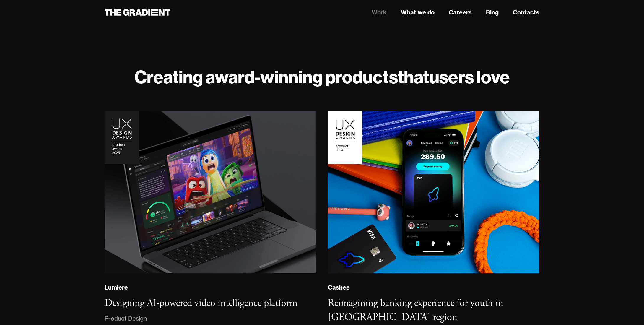  Describe the element at coordinates (461, 13) in the screenshot. I see `a: Careers` at that location.